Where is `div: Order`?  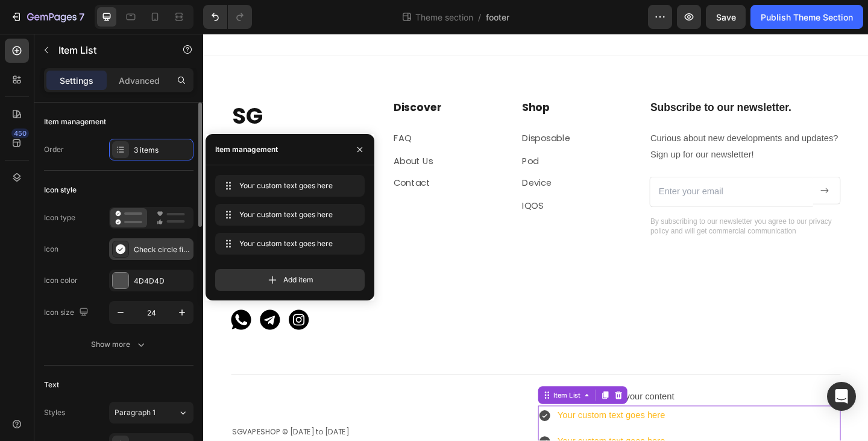 div: Order is located at coordinates (54, 149).